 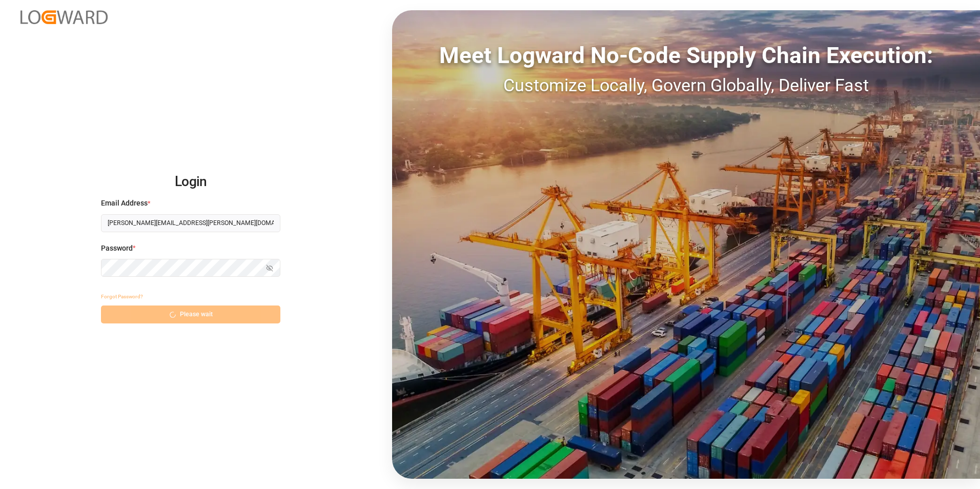 I want to click on span: Email Address, so click(x=124, y=203).